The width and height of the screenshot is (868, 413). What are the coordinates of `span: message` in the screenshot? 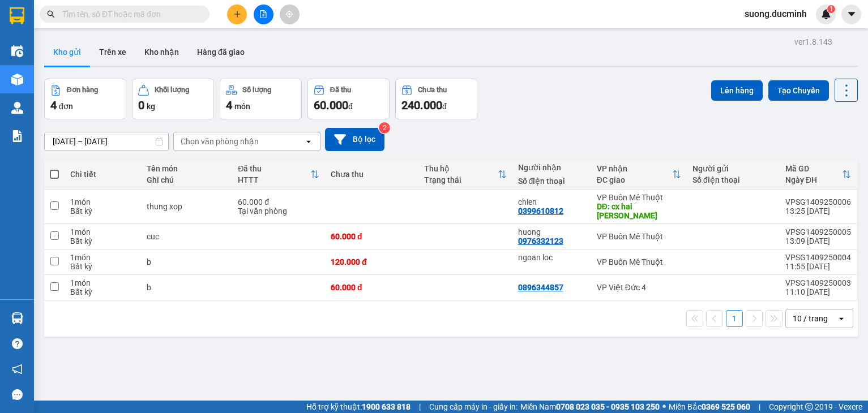 It's located at (17, 394).